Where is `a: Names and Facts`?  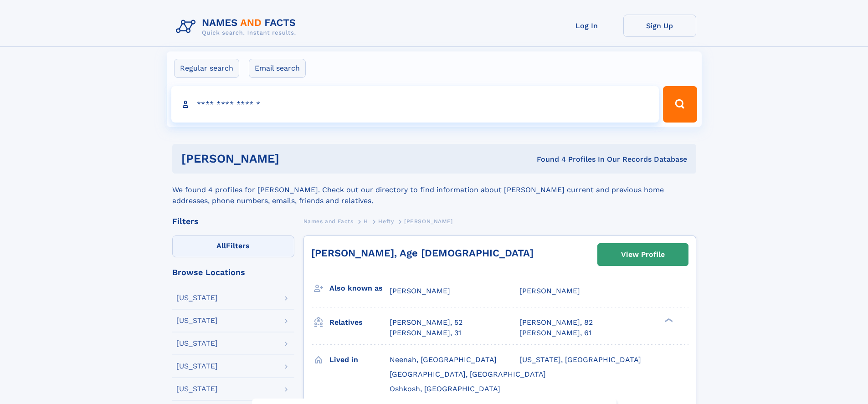 a: Names and Facts is located at coordinates (328, 221).